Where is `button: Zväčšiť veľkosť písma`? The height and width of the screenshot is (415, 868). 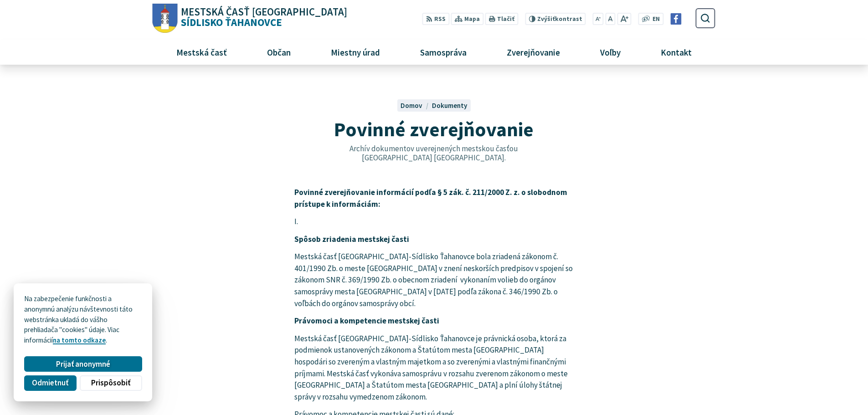 button: Zväčšiť veľkosť písma is located at coordinates (623, 19).